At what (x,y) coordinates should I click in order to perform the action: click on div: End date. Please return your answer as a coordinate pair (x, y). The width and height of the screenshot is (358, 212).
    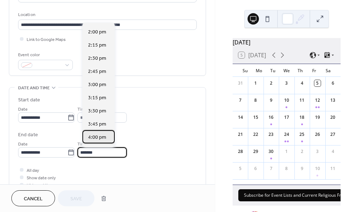
    Looking at the image, I should click on (28, 135).